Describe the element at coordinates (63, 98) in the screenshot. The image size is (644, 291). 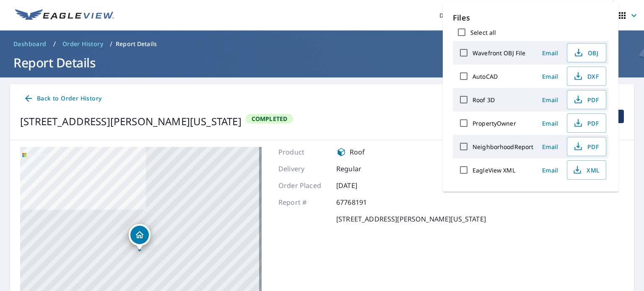
I see `a: Back to Order History` at that location.